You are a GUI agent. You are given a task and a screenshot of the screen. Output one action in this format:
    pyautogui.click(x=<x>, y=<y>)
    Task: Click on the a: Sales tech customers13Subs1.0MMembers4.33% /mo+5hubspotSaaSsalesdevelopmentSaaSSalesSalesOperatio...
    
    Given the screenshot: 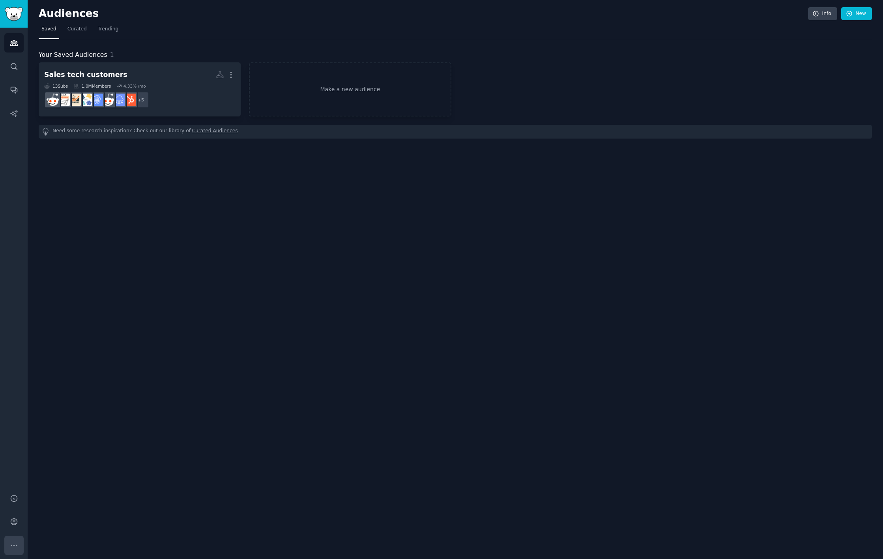 What is the action you would take?
    pyautogui.click(x=140, y=89)
    